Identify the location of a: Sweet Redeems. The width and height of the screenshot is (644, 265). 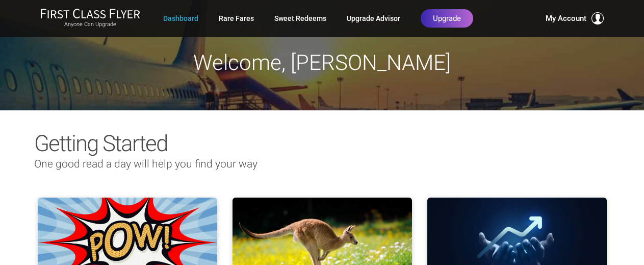
(300, 19).